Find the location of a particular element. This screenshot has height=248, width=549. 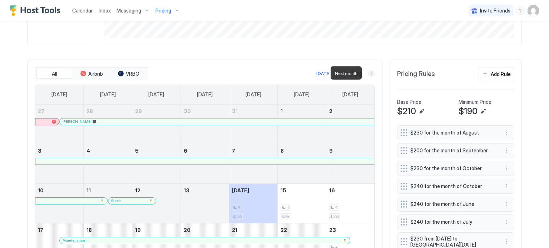

span: $240 for the month of July is located at coordinates (452, 222).